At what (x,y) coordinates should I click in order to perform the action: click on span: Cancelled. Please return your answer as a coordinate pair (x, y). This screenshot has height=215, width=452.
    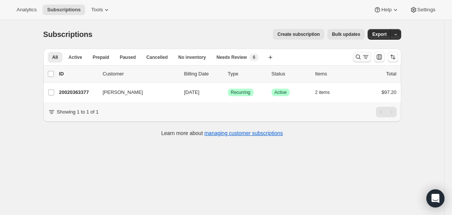
    Looking at the image, I should click on (157, 57).